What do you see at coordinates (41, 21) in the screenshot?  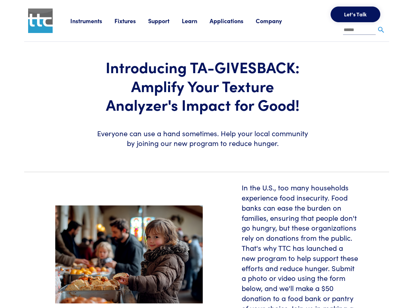 I see `img: ttc_logo_1x1_v1.0.png` at bounding box center [41, 21].